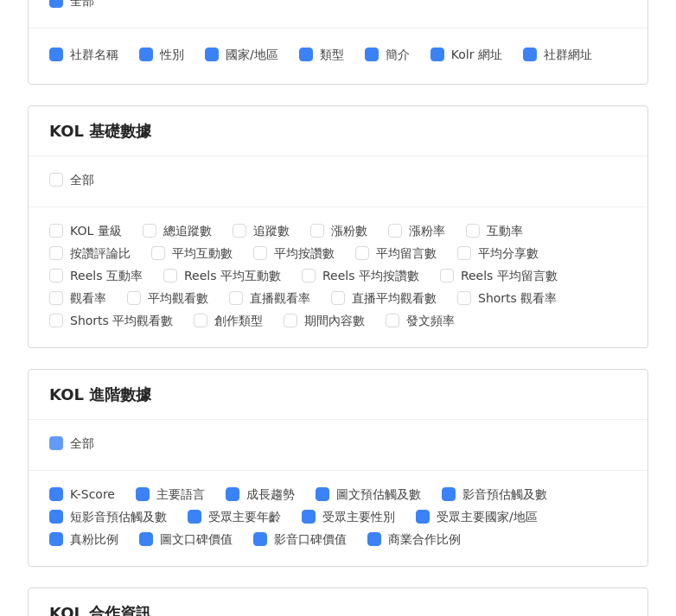 The image size is (676, 616). I want to click on span: Kolr 網址, so click(476, 54).